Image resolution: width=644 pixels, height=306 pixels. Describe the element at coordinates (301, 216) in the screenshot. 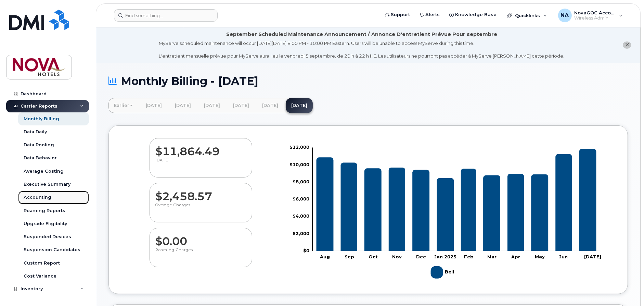

I see `tspan: $4,000` at that location.